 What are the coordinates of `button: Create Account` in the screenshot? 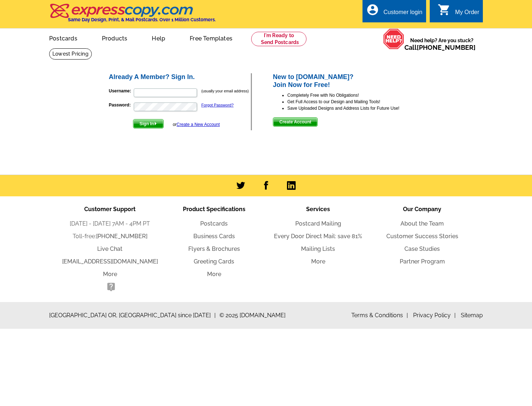 It's located at (295, 122).